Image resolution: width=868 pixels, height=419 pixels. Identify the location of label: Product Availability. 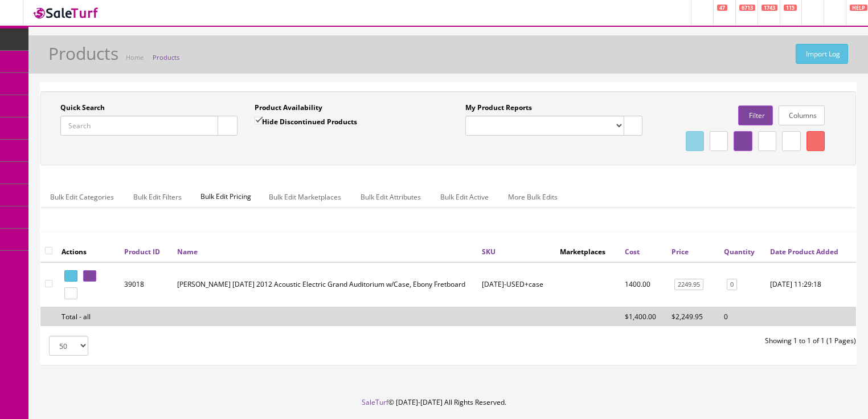
(288, 108).